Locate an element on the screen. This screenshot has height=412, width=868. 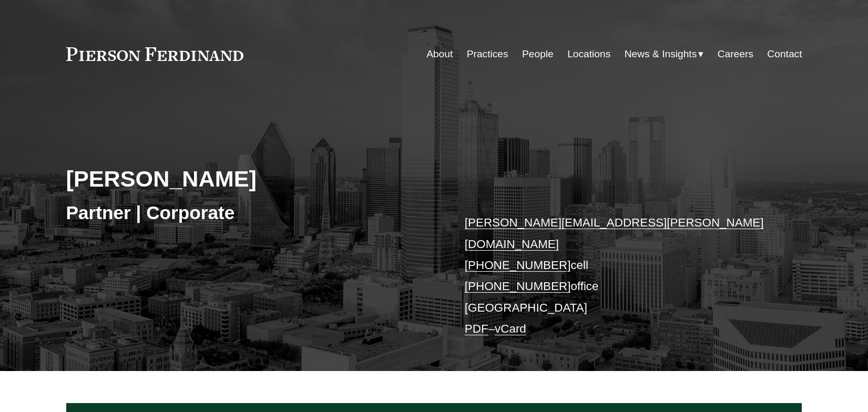
a: Locations is located at coordinates (588, 54).